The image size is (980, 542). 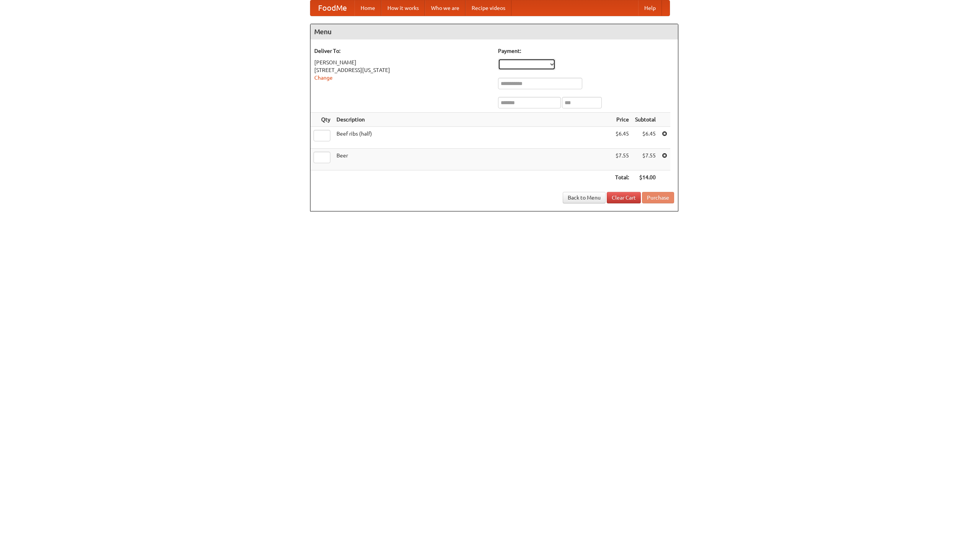 I want to click on h4: Menu, so click(x=494, y=32).